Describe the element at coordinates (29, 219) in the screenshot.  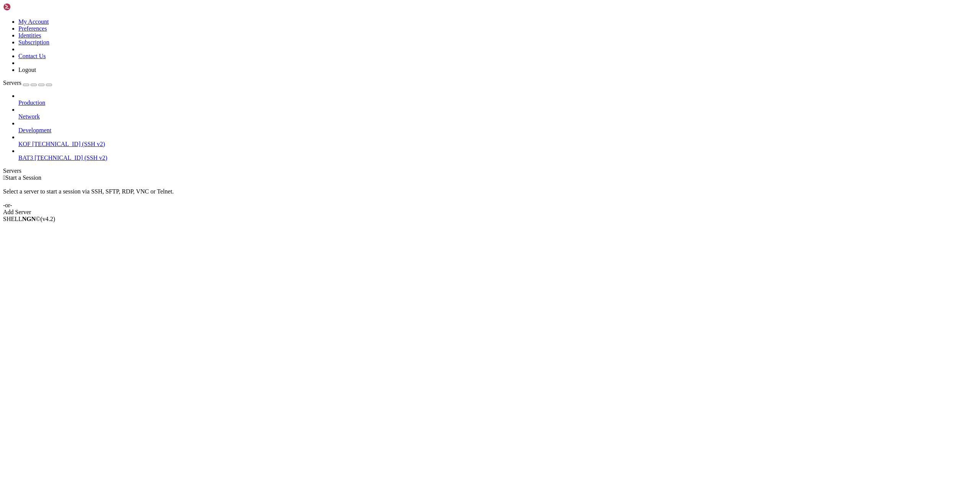
I see `span: SHELL ©` at that location.